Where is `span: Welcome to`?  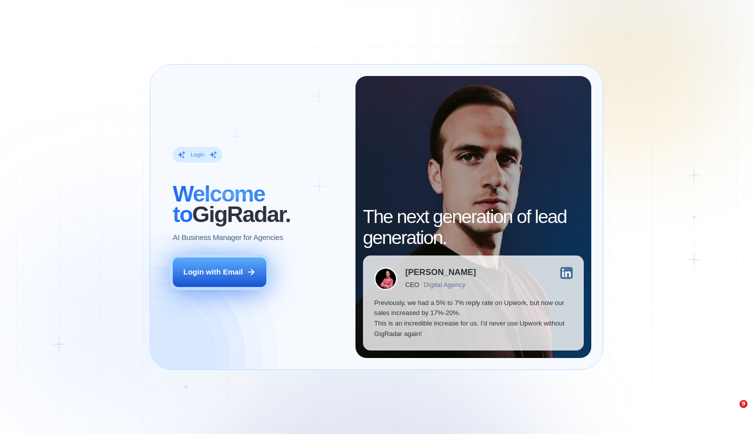
span: Welcome to is located at coordinates (219, 204).